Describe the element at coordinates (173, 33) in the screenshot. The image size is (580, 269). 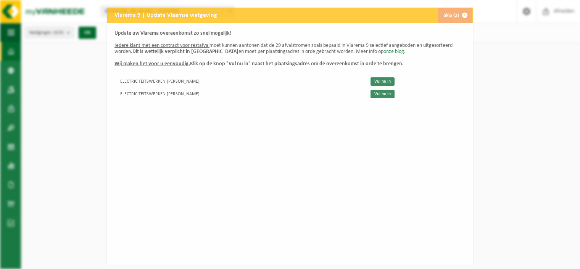
I see `b: Update uw Vlarema overeenkomst zo snel mogelijk!` at that location.